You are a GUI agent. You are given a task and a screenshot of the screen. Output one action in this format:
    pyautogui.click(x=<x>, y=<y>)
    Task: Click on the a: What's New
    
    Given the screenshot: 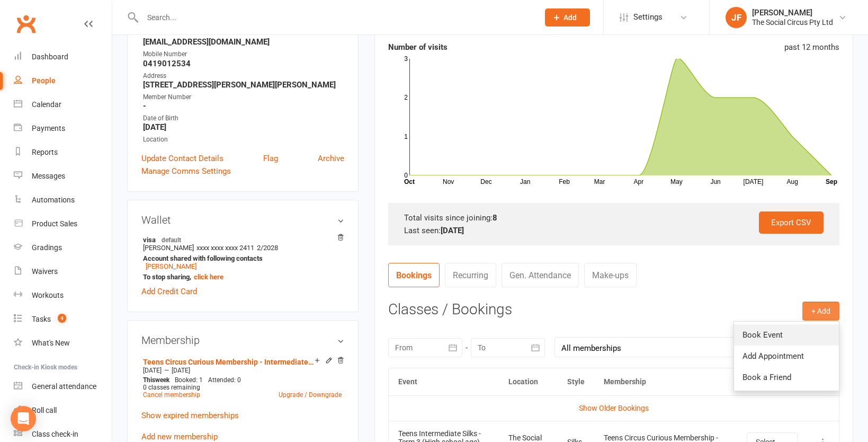 What is the action you would take?
    pyautogui.click(x=62, y=343)
    